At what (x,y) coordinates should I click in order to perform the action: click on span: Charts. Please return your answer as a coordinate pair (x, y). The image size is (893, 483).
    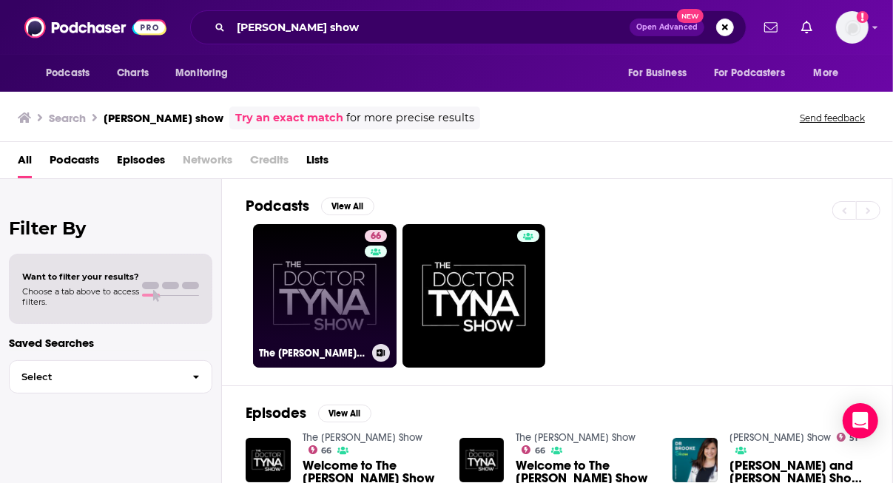
    Looking at the image, I should click on (132, 73).